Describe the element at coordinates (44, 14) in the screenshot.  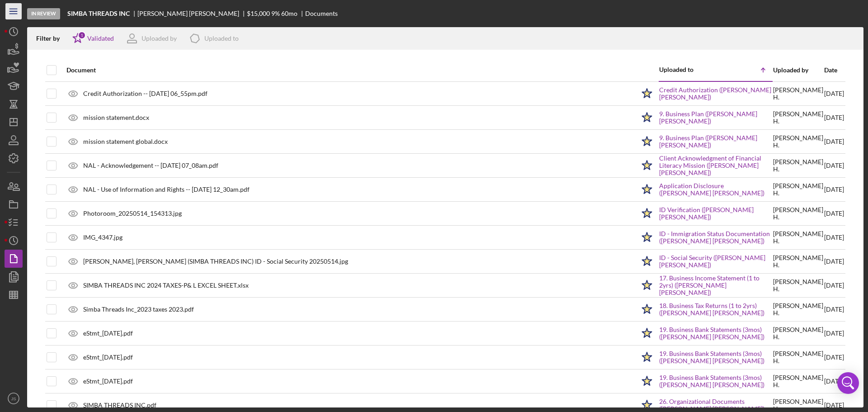
I see `div: In Review` at that location.